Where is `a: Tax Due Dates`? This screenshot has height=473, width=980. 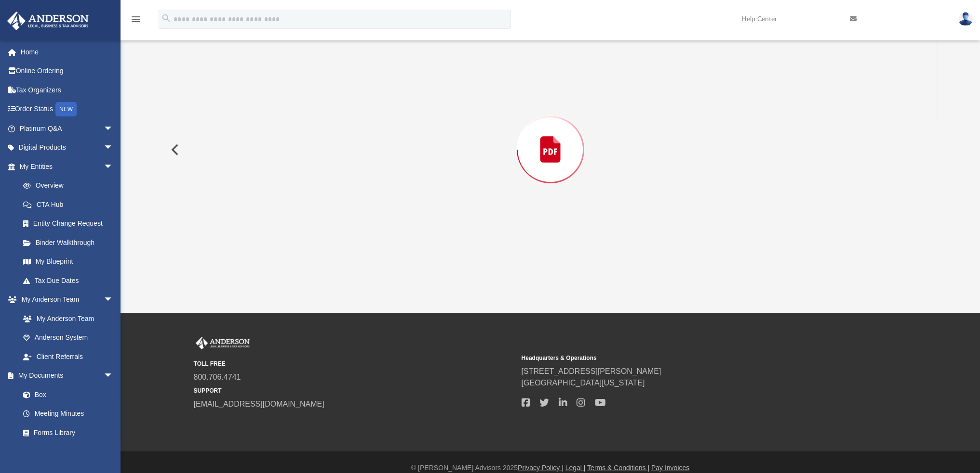
a: Tax Due Dates is located at coordinates (70, 281).